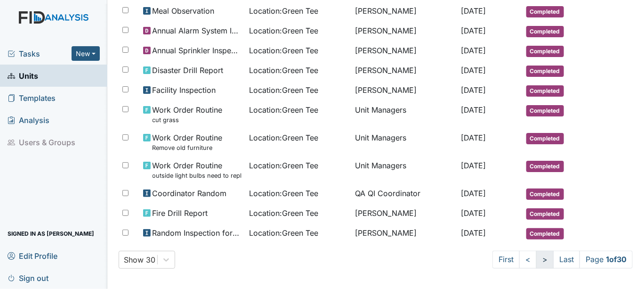 Image resolution: width=644 pixels, height=289 pixels. Describe the element at coordinates (197, 233) in the screenshot. I see `span: Random Inspection for AM` at that location.